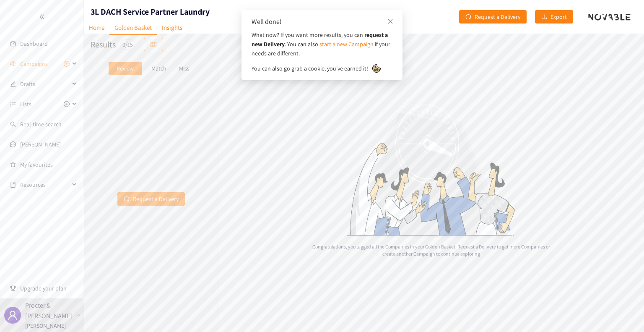  Describe the element at coordinates (623, 312) in the screenshot. I see `div: Chat Widget` at that location.